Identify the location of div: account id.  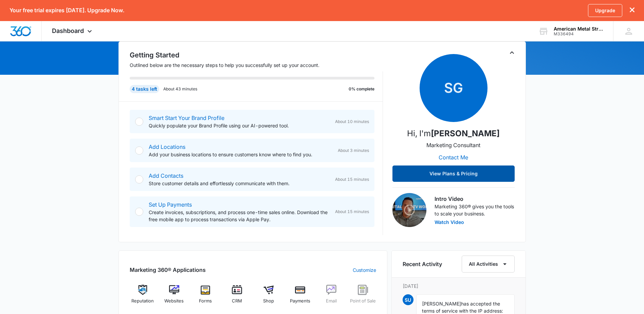
(579, 34).